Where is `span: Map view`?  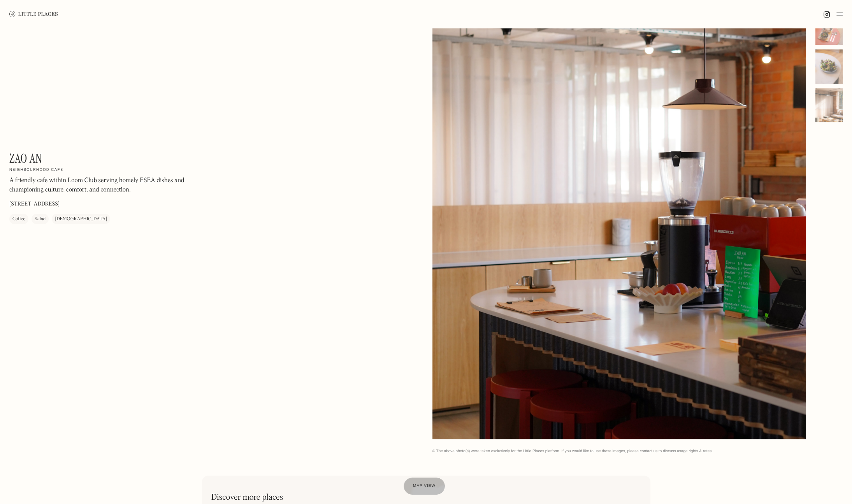 span: Map view is located at coordinates (425, 486).